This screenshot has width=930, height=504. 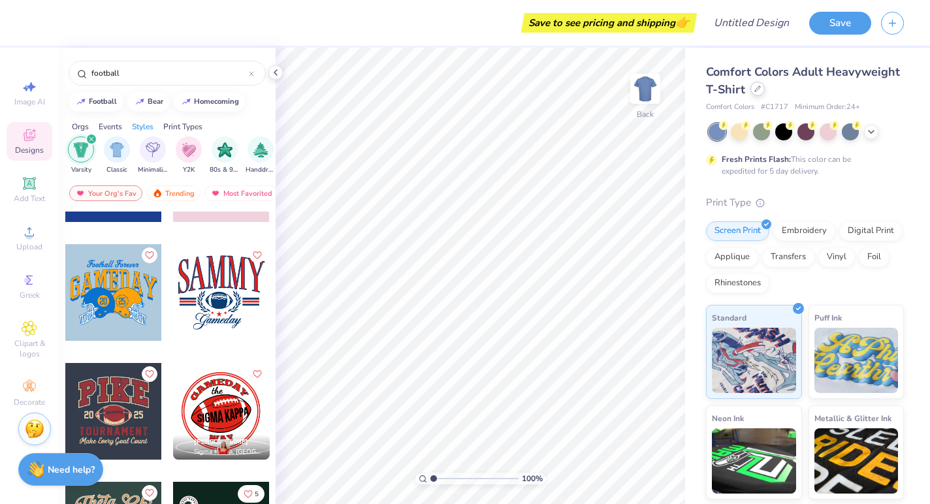 I want to click on img: 80s & 90s Image, so click(x=225, y=150).